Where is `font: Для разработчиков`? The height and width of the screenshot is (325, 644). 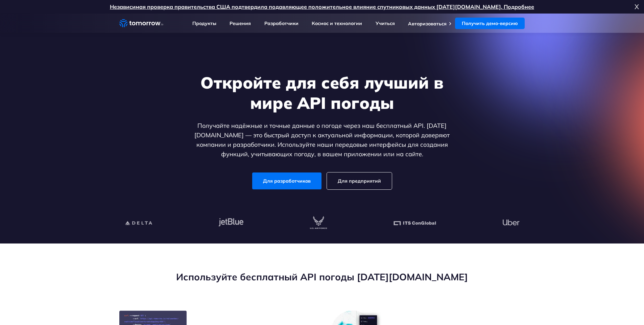 font: Для разработчиков is located at coordinates (287, 181).